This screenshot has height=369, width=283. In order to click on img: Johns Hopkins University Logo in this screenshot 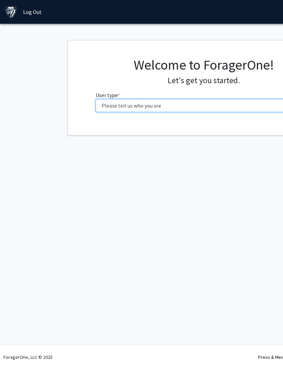, I will do `click(11, 12)`.